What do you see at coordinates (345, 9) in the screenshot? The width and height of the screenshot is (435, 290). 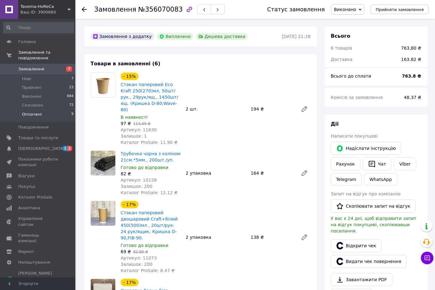 I see `span: Виконано` at bounding box center [345, 9].